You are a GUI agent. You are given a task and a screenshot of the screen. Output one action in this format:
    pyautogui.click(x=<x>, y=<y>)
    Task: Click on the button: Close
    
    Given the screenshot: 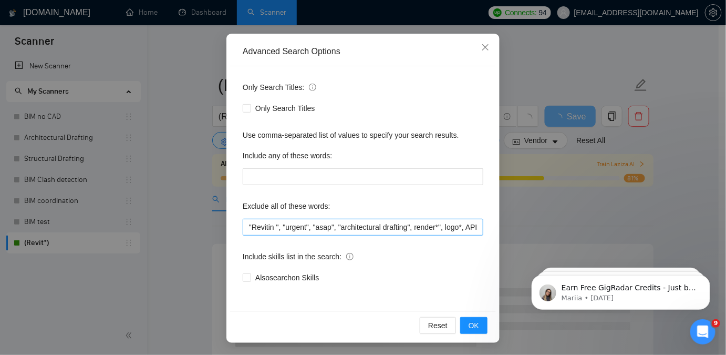 What is the action you would take?
    pyautogui.click(x=486, y=48)
    